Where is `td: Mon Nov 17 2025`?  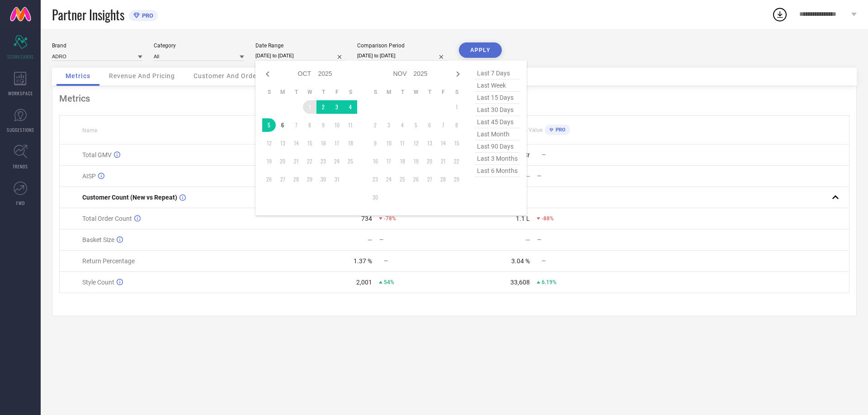
td: Mon Nov 17 2025 is located at coordinates (389, 161).